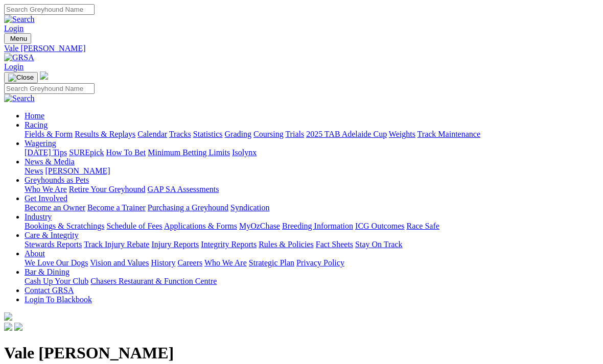 This screenshot has height=364, width=603. What do you see at coordinates (379, 225) in the screenshot?
I see `a: ICG Outcomes` at bounding box center [379, 225].